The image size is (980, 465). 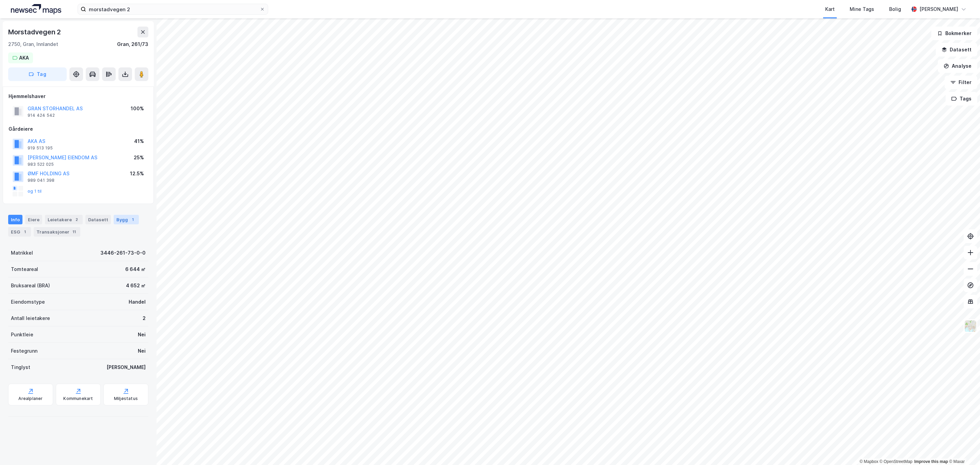 I want to click on div: 914 424 542, so click(x=41, y=115).